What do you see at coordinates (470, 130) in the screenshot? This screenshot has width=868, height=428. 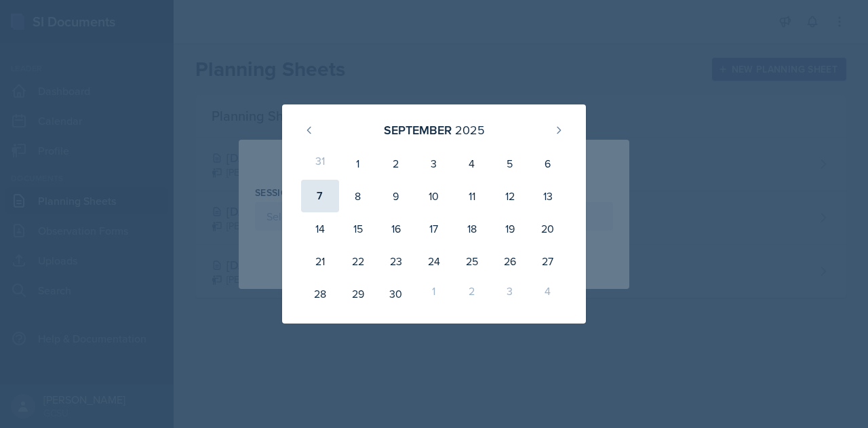 I see `div: 2025` at bounding box center [470, 130].